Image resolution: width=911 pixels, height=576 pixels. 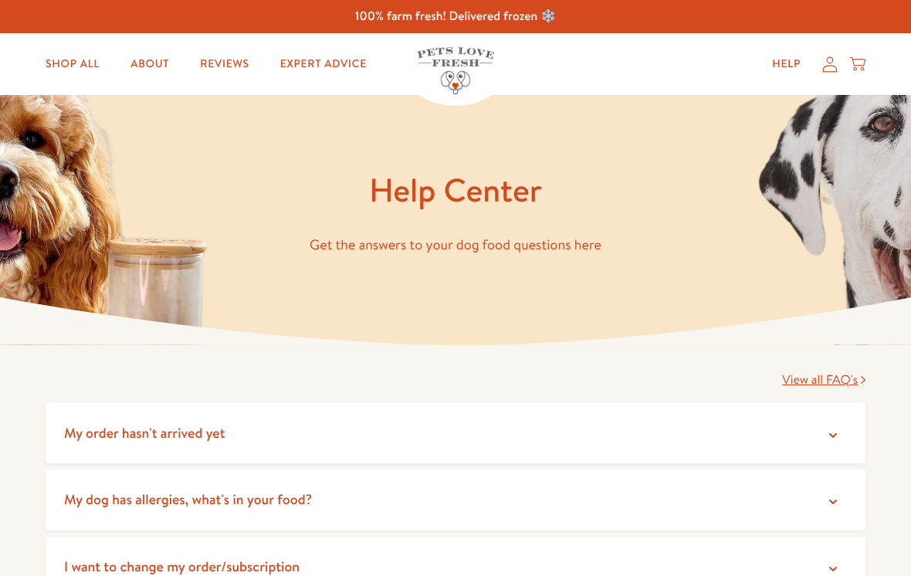 What do you see at coordinates (786, 64) in the screenshot?
I see `a: Help` at bounding box center [786, 64].